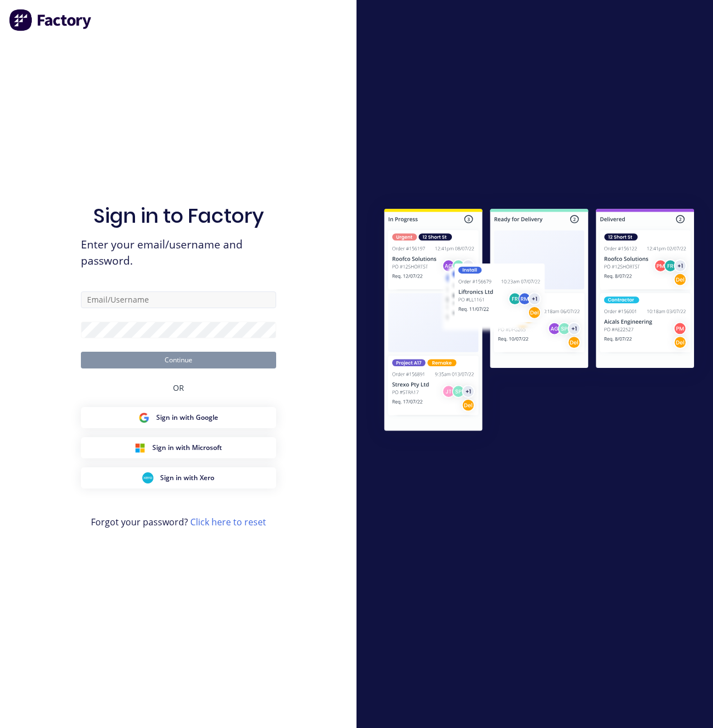 Image resolution: width=713 pixels, height=728 pixels. What do you see at coordinates (179, 387) in the screenshot?
I see `div: OR` at bounding box center [179, 387].